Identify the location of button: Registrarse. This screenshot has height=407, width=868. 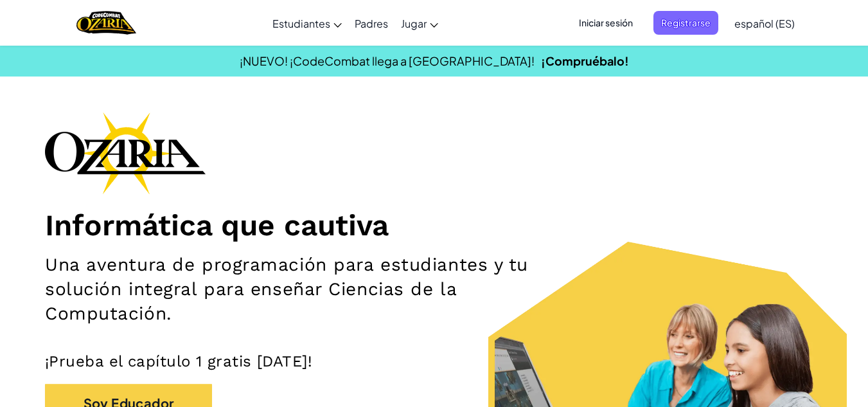
(685, 23).